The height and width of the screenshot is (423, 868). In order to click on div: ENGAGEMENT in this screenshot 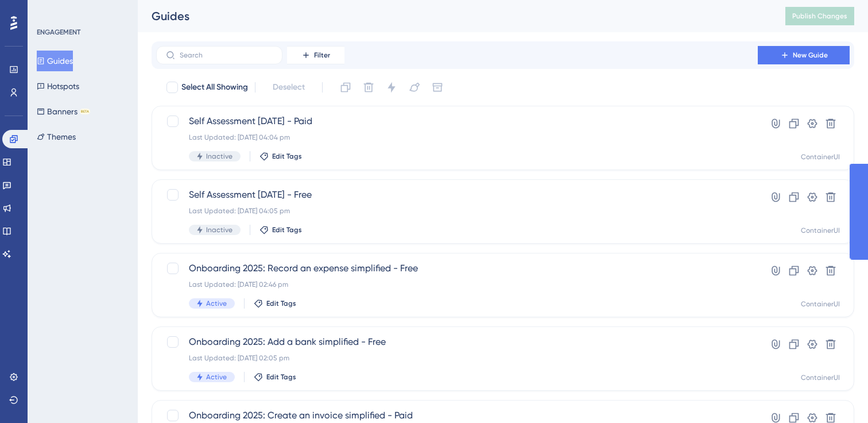, I will do `click(58, 32)`.